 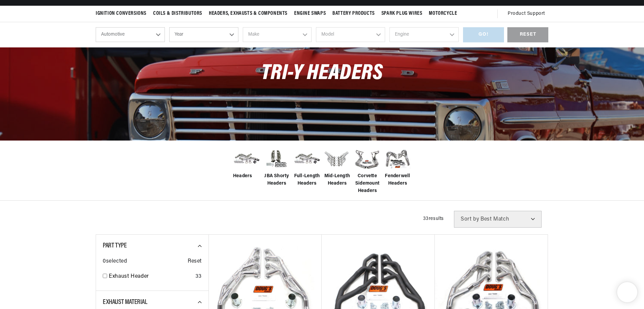 I want to click on a: Headers Headers, so click(x=247, y=163).